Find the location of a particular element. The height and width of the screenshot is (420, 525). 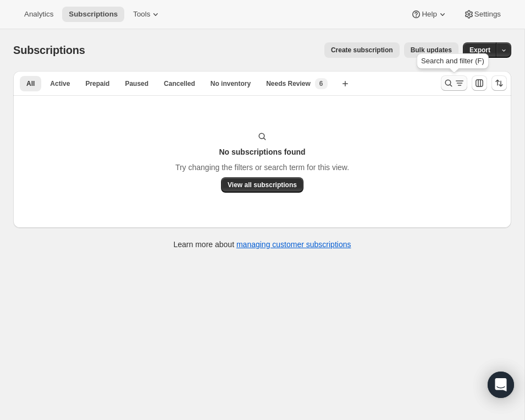

a: managing customer subscriptions is located at coordinates (294, 244).